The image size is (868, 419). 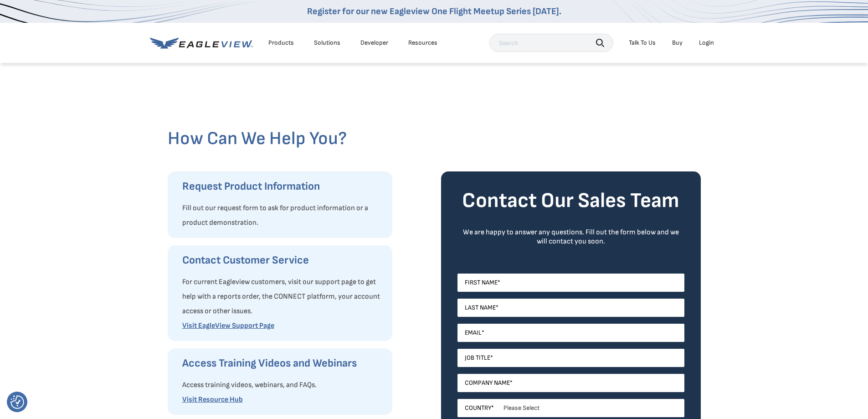 I want to click on a: Visit EagleView Support Page, so click(x=229, y=325).